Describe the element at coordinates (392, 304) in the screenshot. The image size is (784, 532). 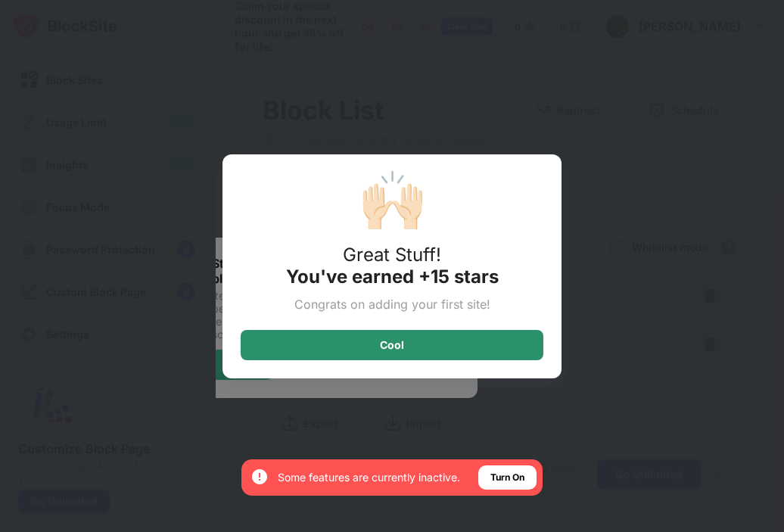
I see `div: Congrats on adding your first site!` at that location.